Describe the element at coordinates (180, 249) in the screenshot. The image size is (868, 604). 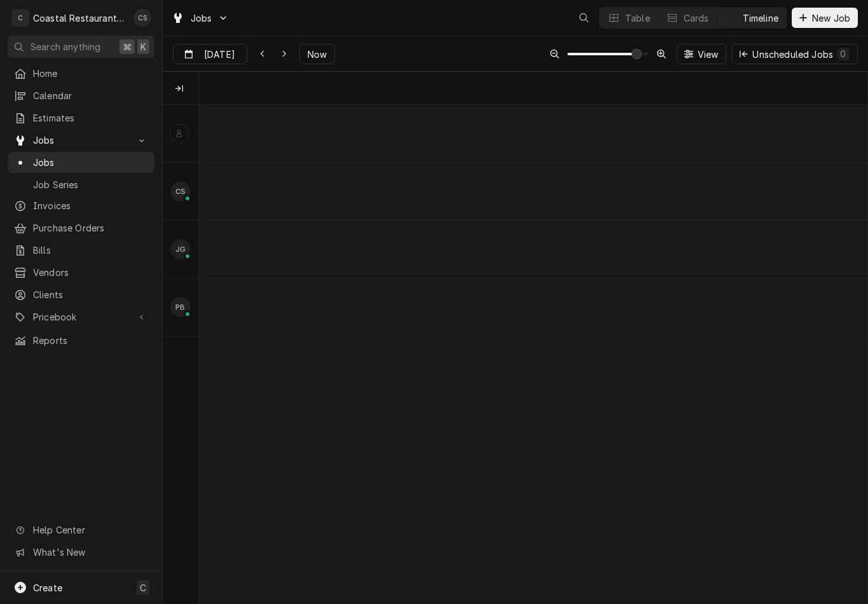
I see `div: JG` at that location.